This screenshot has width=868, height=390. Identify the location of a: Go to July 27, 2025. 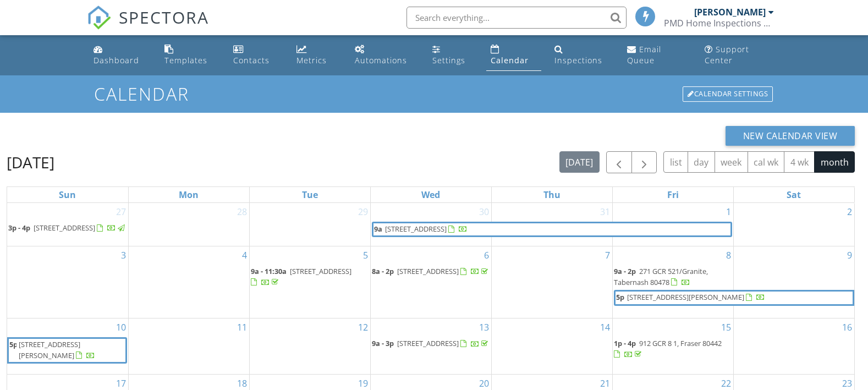
(121, 212).